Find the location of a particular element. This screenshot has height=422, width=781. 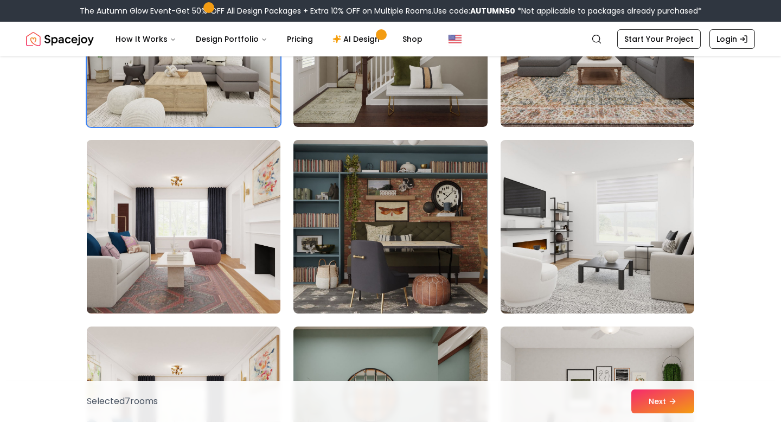

img: Room room-25 is located at coordinates (183, 227).